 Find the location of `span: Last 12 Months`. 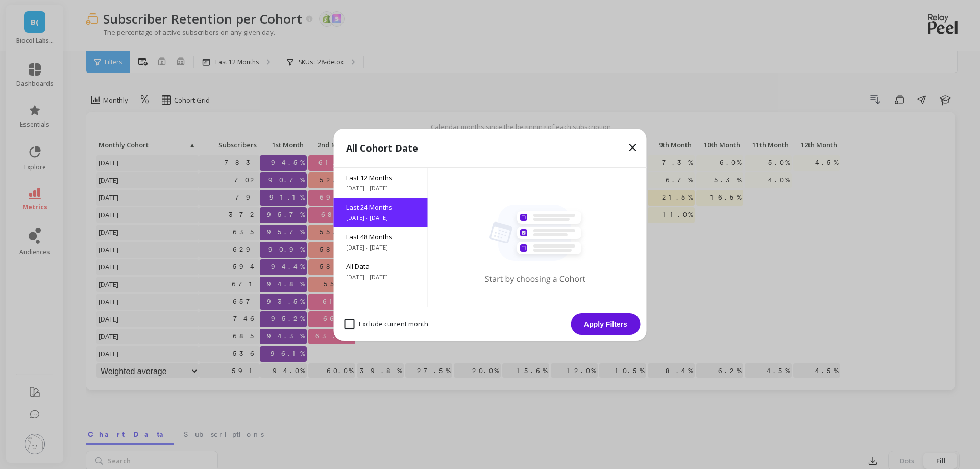

span: Last 12 Months is located at coordinates (380, 178).